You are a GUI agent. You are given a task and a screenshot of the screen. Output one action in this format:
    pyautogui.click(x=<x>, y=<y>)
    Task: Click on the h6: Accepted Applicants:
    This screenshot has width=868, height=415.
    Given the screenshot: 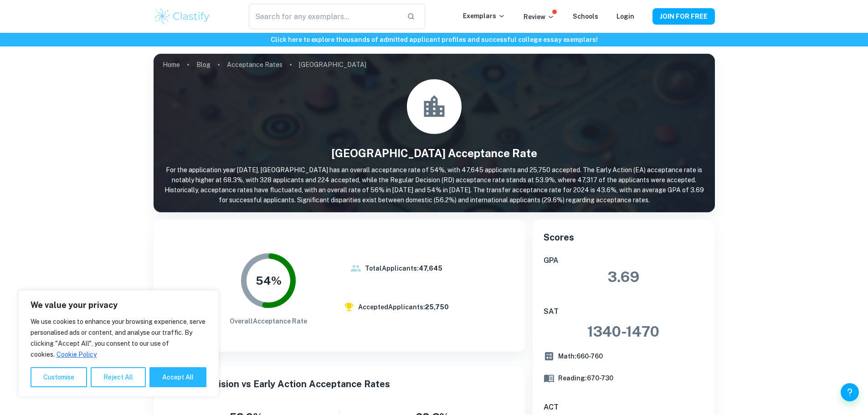 What is the action you would take?
    pyautogui.click(x=403, y=307)
    